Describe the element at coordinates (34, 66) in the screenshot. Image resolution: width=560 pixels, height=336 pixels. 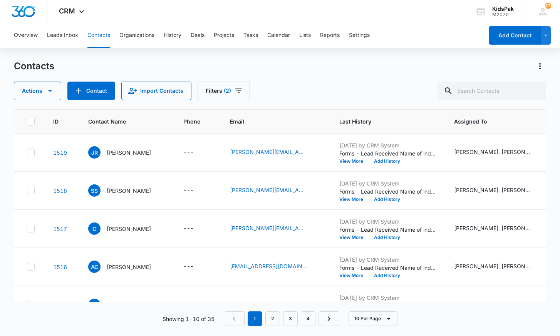
I see `h1: Contacts` at that location.